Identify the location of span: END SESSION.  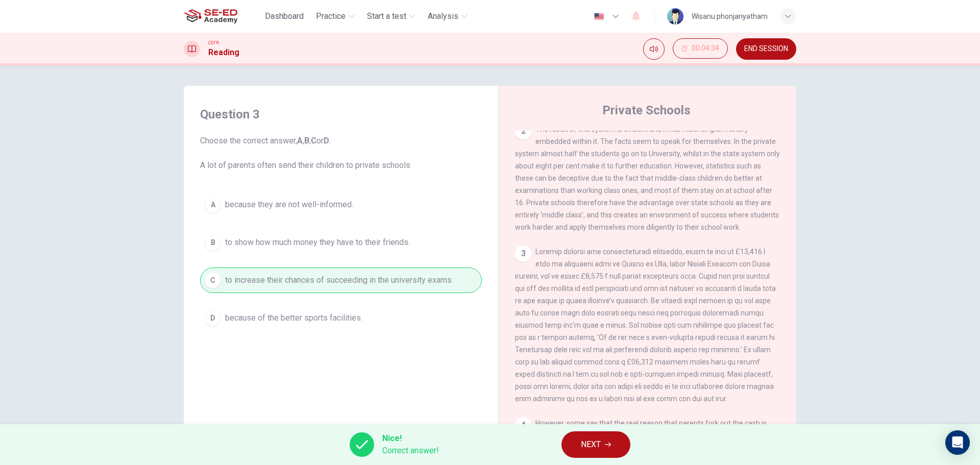
(767, 49).